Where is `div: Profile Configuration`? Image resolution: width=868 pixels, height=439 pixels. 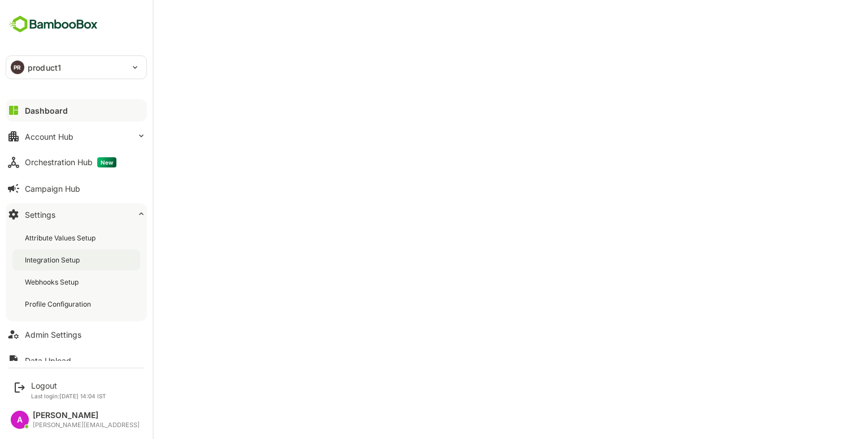
div: Profile Configuration is located at coordinates (59, 304).